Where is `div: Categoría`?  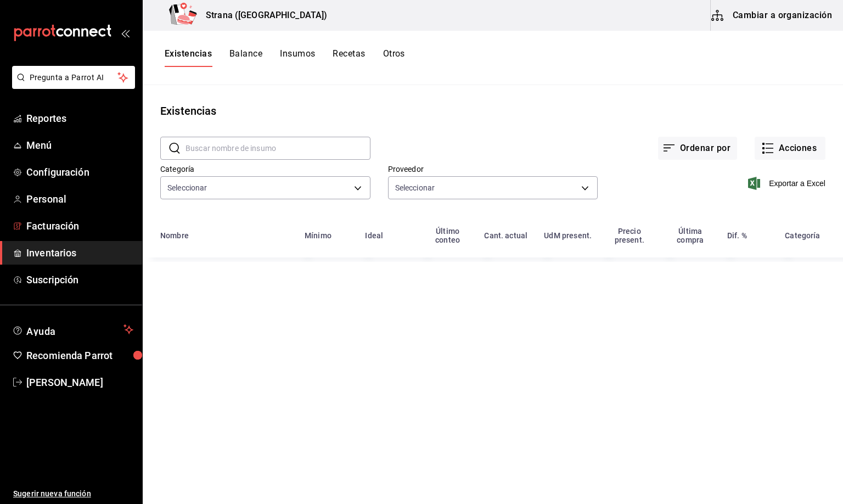 div: Categoría is located at coordinates (803, 235).